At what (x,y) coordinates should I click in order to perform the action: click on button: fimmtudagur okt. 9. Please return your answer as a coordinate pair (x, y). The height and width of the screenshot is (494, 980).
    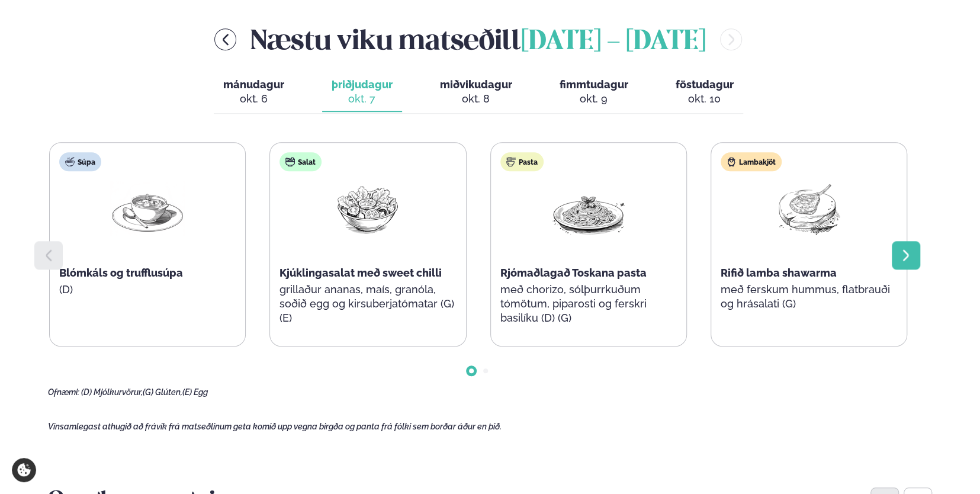
    Looking at the image, I should click on (594, 92).